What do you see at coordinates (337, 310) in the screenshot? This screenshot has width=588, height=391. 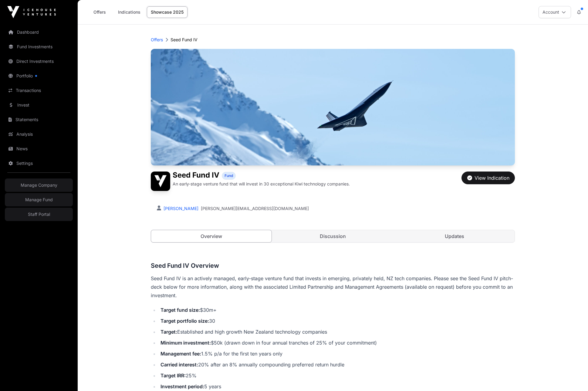 I see `li: $30m+` at bounding box center [337, 310].